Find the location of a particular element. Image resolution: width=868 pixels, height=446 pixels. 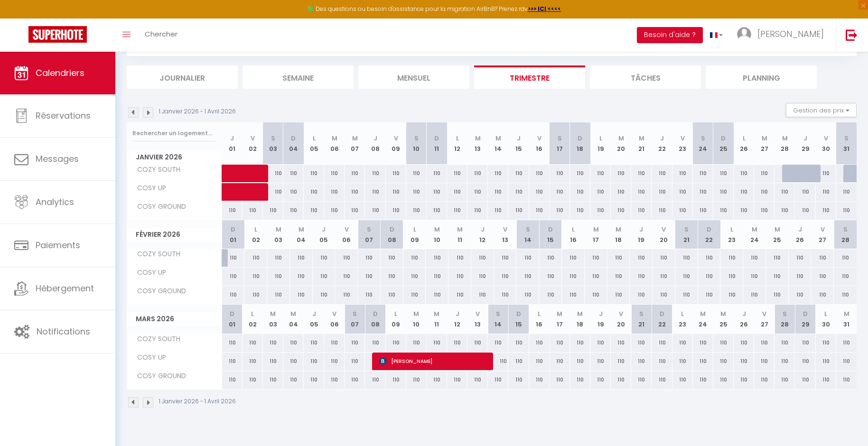

th: 10 is located at coordinates (437, 234).